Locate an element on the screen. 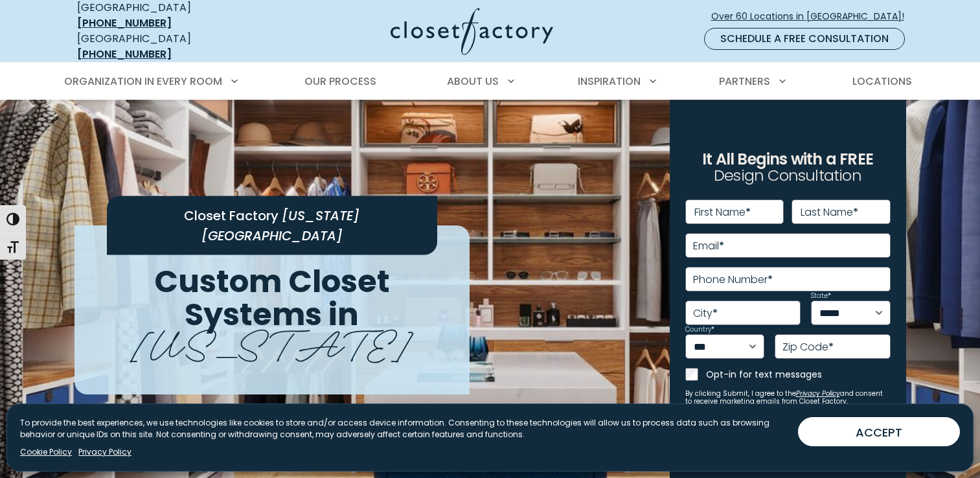 This screenshot has height=478, width=980. span: Design Consultation is located at coordinates (788, 176).